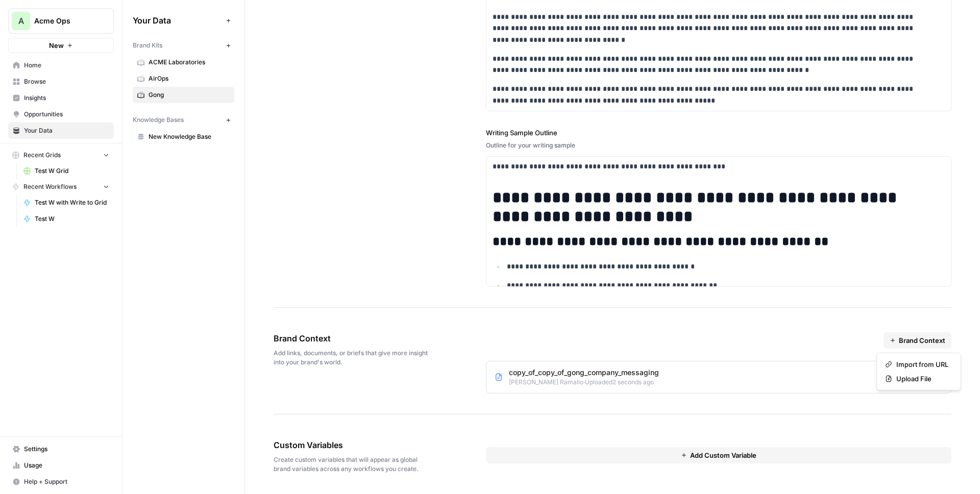 The height and width of the screenshot is (494, 980). I want to click on span: Upload File, so click(923, 378).